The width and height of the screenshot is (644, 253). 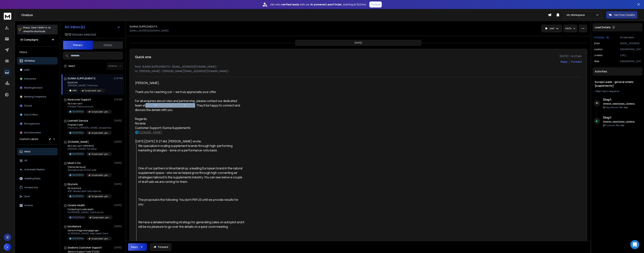 I want to click on span: 12 / 12, so click(x=68, y=34).